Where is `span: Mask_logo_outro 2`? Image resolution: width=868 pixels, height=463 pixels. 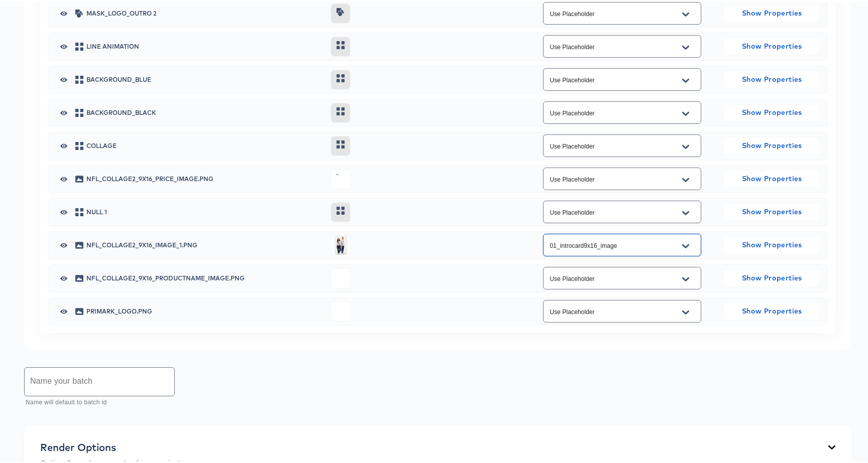 span: Mask_logo_outro 2 is located at coordinates (204, 12).